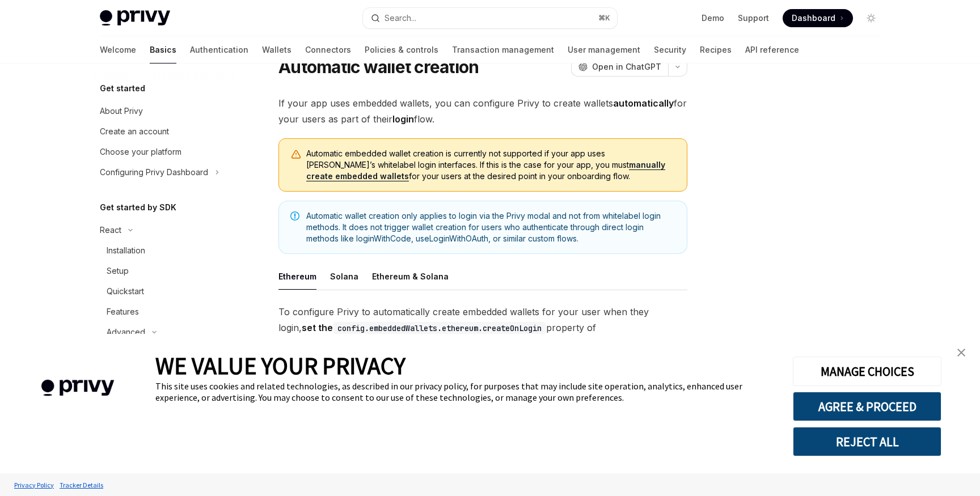 The image size is (980, 496). Describe the element at coordinates (296, 155) in the screenshot. I see `svg: Warning` at that location.